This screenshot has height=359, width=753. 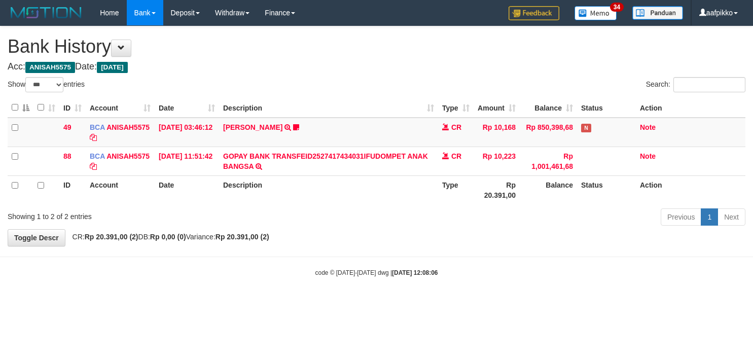 What do you see at coordinates (44, 85) in the screenshot?
I see `select: Showentries` at bounding box center [44, 85].